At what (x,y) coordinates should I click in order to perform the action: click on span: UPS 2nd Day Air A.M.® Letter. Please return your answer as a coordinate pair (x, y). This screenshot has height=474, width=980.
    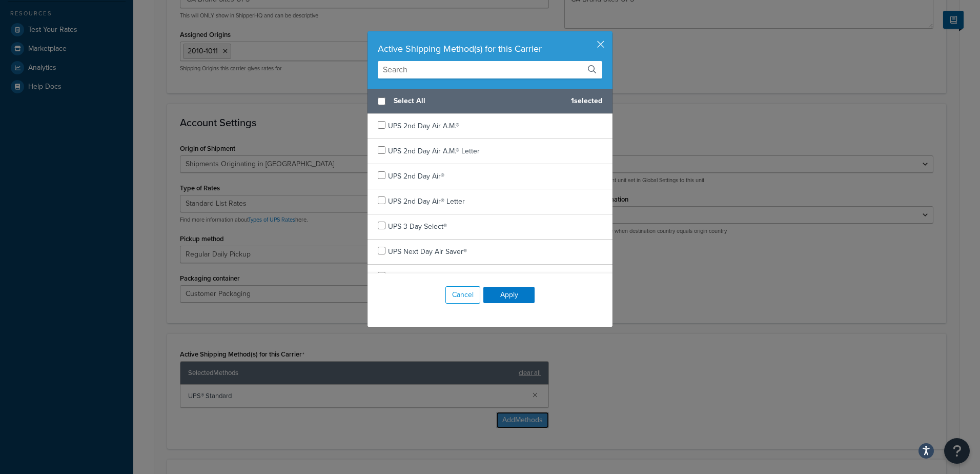
    Looking at the image, I should click on (434, 150).